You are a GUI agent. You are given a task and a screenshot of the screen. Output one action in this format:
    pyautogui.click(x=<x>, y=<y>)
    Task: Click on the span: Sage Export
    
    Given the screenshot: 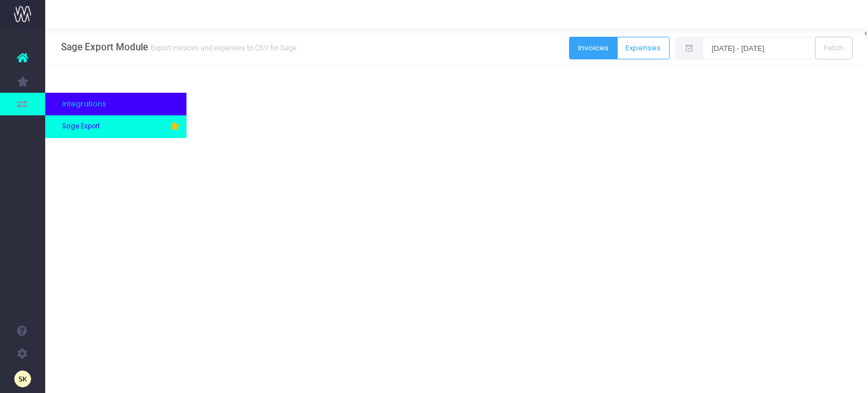 What is the action you would take?
    pyautogui.click(x=81, y=127)
    